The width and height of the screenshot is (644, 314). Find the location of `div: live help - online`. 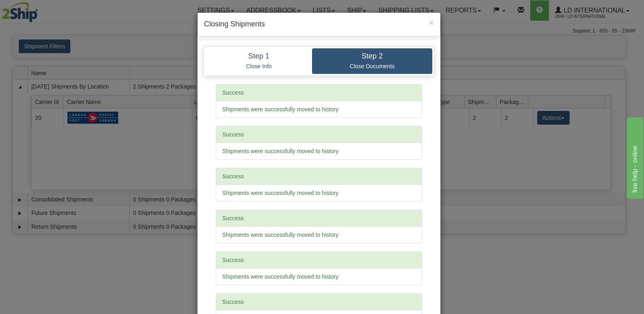

div: live help - online is located at coordinates (41, 10).